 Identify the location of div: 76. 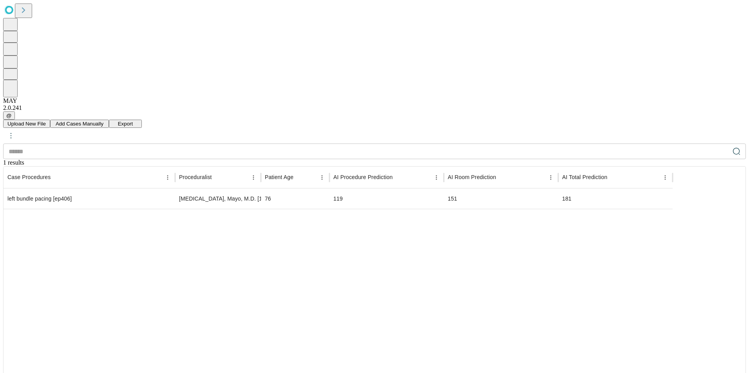
(295, 199).